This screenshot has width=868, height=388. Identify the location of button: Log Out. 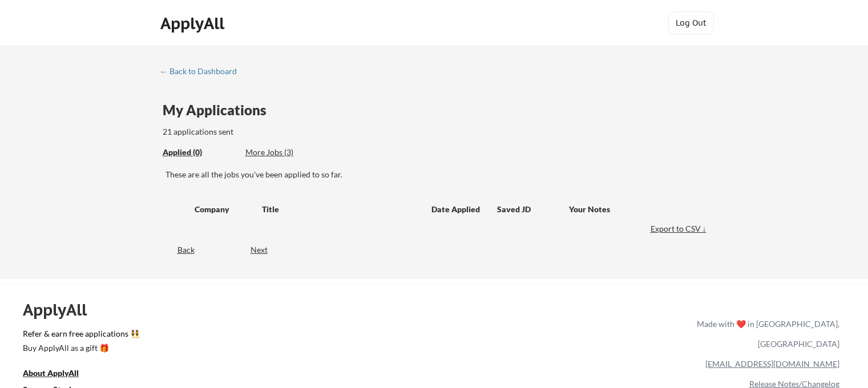
(691, 23).